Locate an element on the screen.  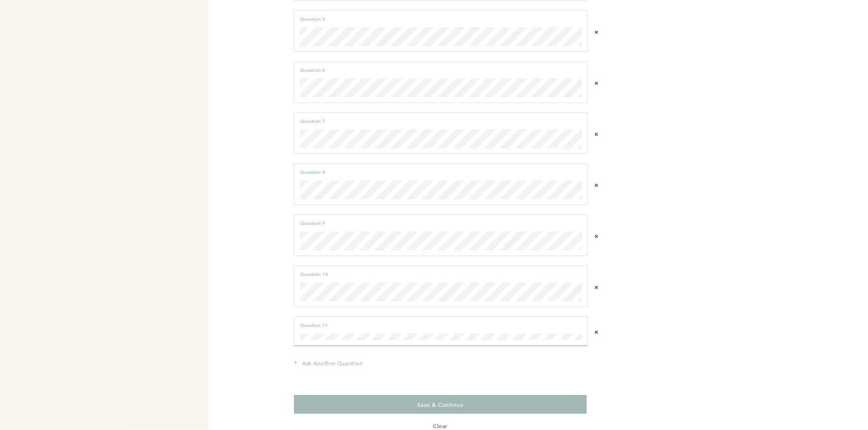
button: Ask another question is located at coordinates (328, 363).